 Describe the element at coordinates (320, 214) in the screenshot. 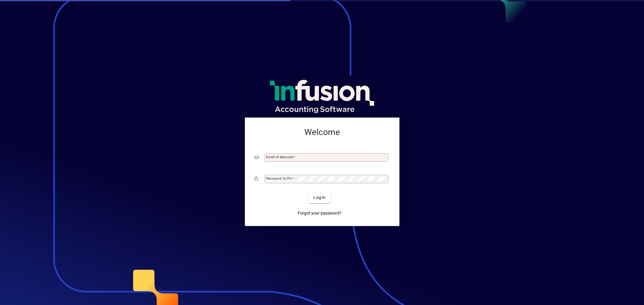

I see `a: Forgot your password?` at that location.